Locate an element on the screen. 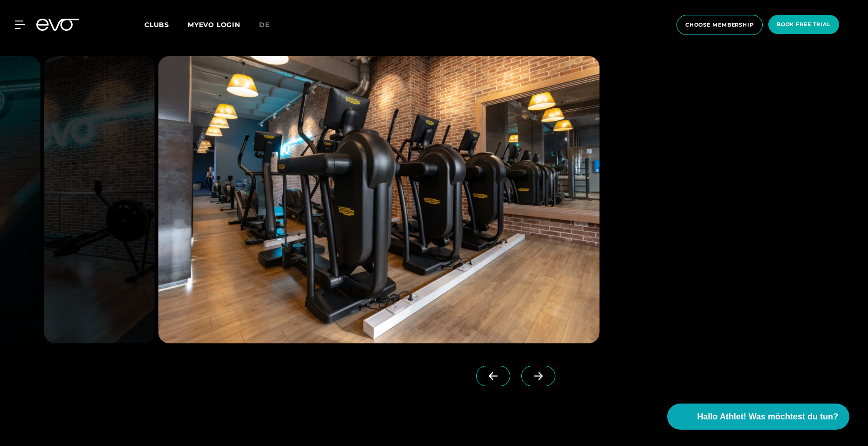 This screenshot has height=446, width=868. span: de is located at coordinates (264, 25).